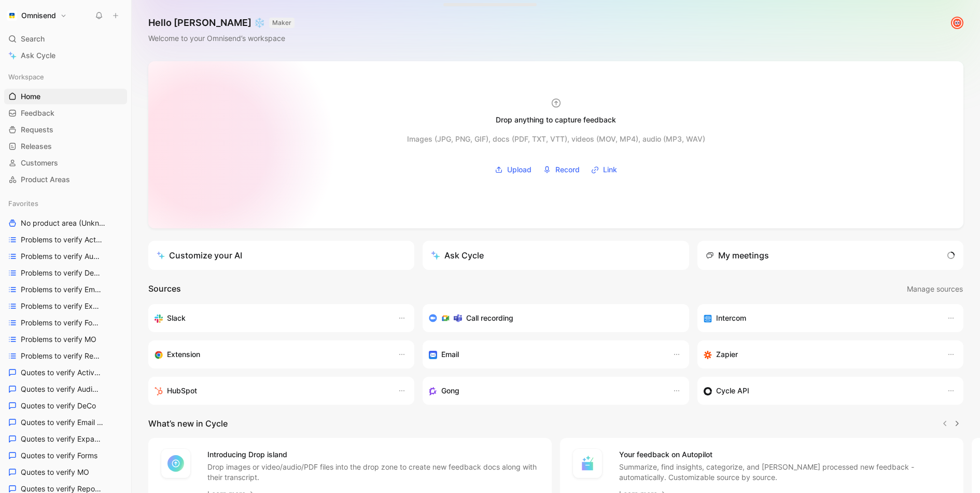 The height and width of the screenshot is (493, 980). Describe the element at coordinates (62, 439) in the screenshot. I see `span: Quotes to verify Expansion` at that location.